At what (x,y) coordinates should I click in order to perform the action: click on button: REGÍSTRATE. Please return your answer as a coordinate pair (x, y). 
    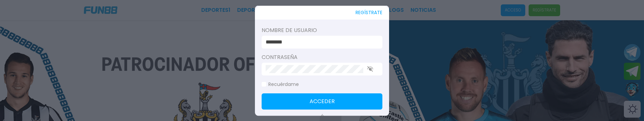
    Looking at the image, I should click on (369, 12).